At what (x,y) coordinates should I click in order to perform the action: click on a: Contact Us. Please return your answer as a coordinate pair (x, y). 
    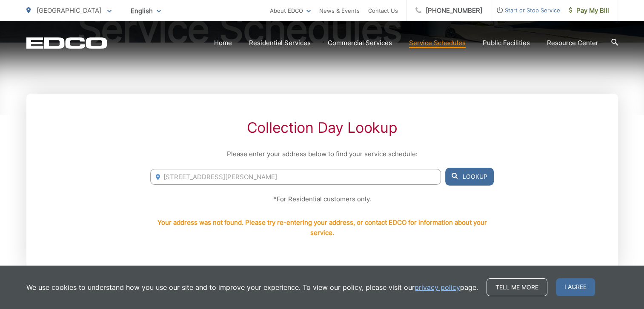
    Looking at the image, I should click on (383, 10).